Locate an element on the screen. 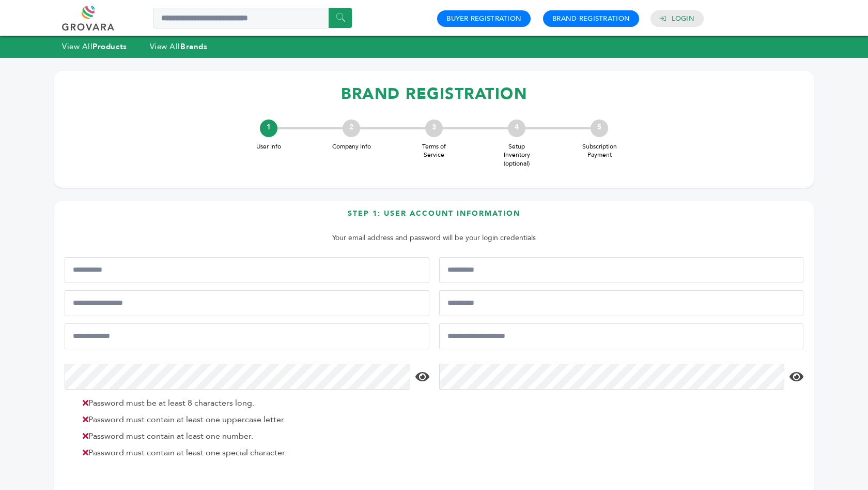  a: Brand Registration is located at coordinates (592, 18).